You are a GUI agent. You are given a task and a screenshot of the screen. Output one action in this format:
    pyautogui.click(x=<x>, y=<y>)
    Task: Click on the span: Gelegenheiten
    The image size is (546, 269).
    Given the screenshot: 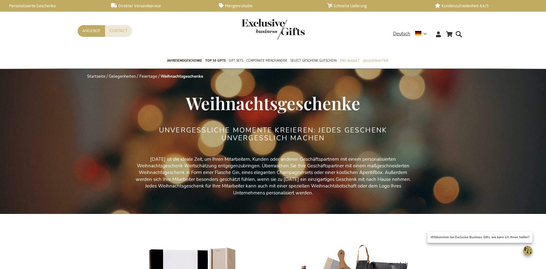 What is the action you would take?
    pyautogui.click(x=375, y=61)
    